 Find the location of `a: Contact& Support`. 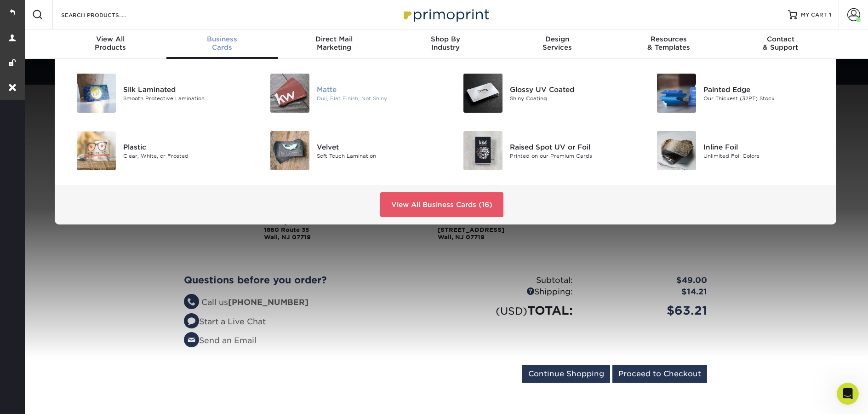

a: Contact& Support is located at coordinates (780, 44).